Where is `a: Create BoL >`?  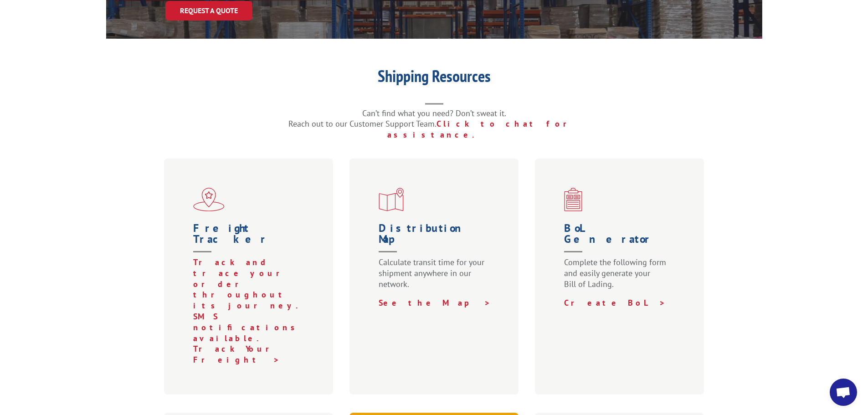
a: Create BoL > is located at coordinates (614, 303).